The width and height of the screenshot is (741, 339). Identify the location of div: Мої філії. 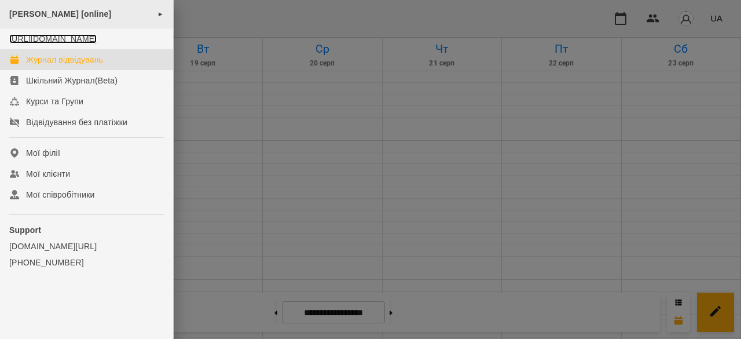
(43, 153).